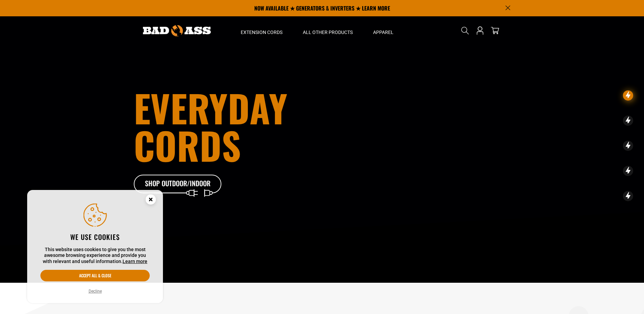 This screenshot has width=644, height=314. Describe the element at coordinates (95, 291) in the screenshot. I see `button: Decline` at that location.